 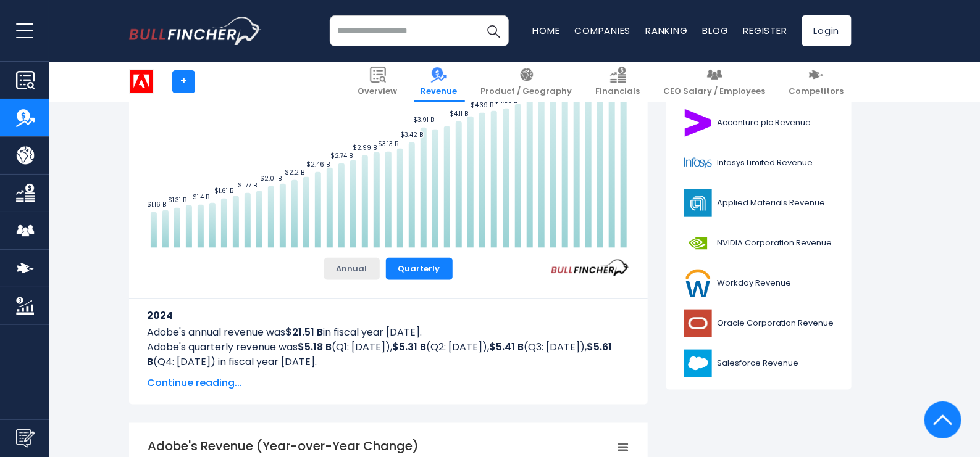 What do you see at coordinates (618, 81) in the screenshot?
I see `a: Financials` at bounding box center [618, 81].